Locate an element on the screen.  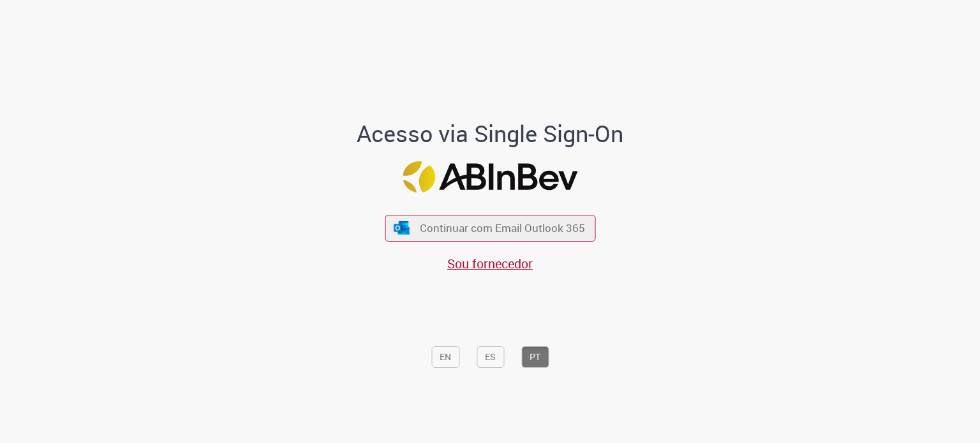
button: ES is located at coordinates (490, 357).